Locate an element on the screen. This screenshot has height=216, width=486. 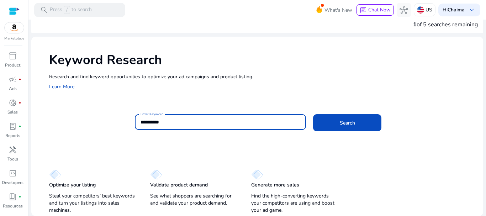
h1: Keyword Research is located at coordinates (262, 60).